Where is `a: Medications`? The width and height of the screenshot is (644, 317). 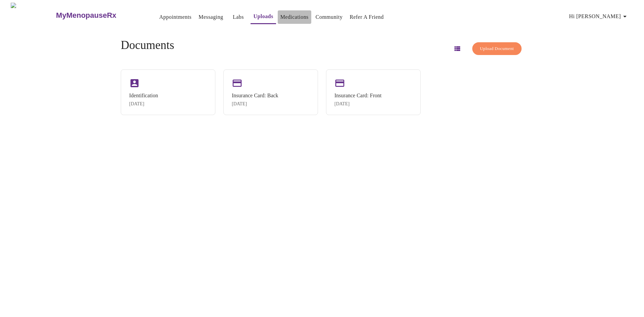
a: Medications is located at coordinates (294, 17).